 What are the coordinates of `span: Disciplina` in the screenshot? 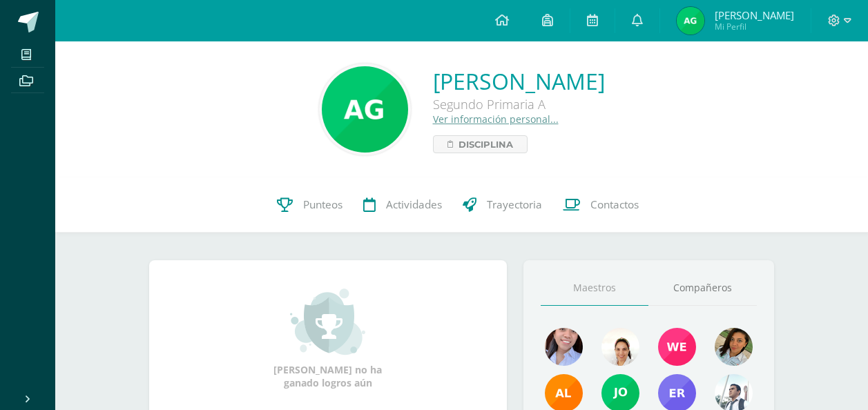 It's located at (485, 144).